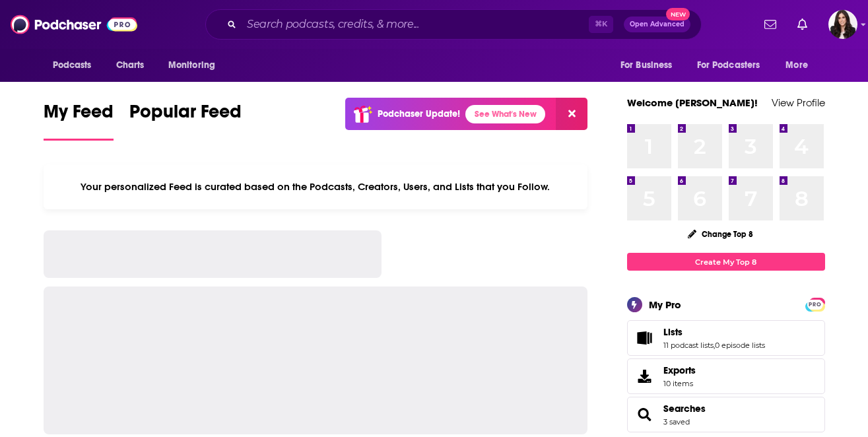  I want to click on a: PRO, so click(815, 304).